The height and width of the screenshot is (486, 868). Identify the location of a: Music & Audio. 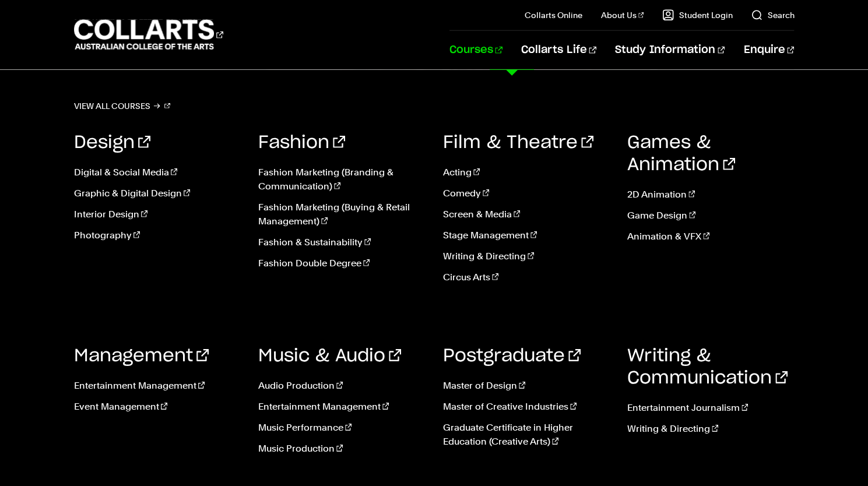
(329, 356).